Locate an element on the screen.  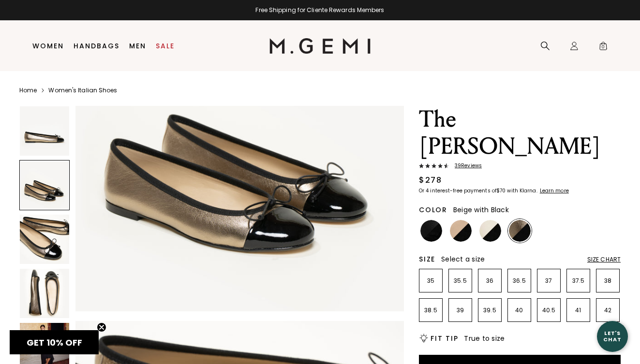
p: 41 is located at coordinates (578, 310).